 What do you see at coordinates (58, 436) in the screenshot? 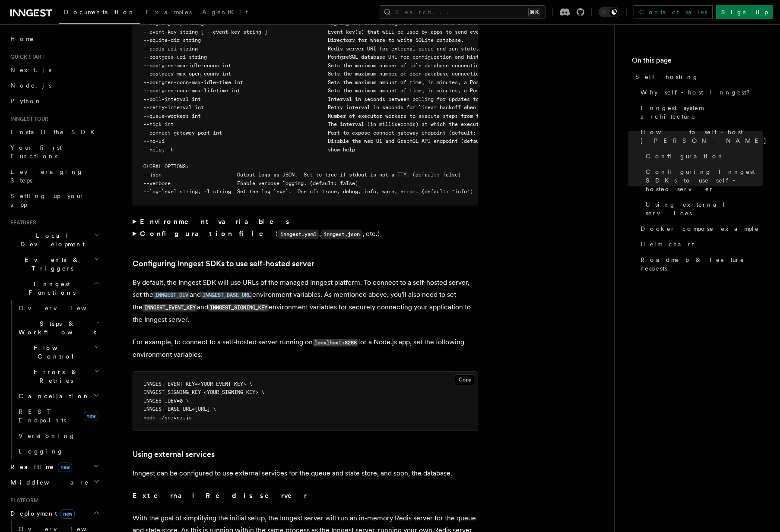
I see `a: Versioning` at bounding box center [58, 436].